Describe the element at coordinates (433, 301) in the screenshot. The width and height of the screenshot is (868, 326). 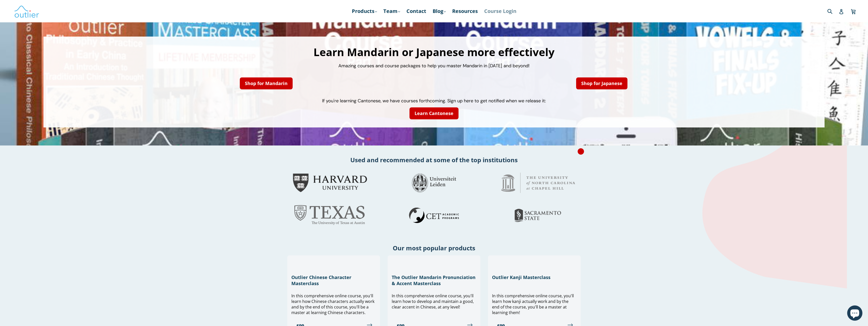
I see `span: In this comprehensive online course, you'll learn how to develop and maintain a good, clear accen...` at that location.